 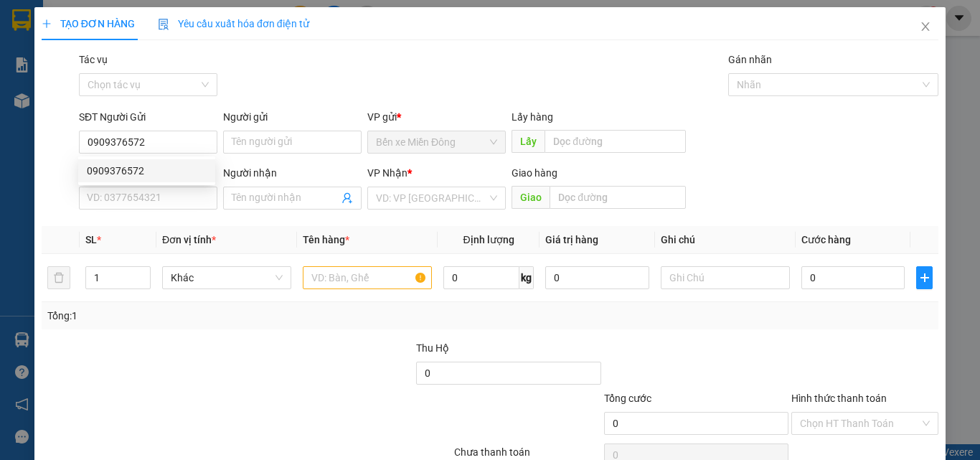 I want to click on b: Quán nước dãy 8 - D07, BX Miền Đông 292 Đinh Bộ Lĩnh, so click(x=52, y=124).